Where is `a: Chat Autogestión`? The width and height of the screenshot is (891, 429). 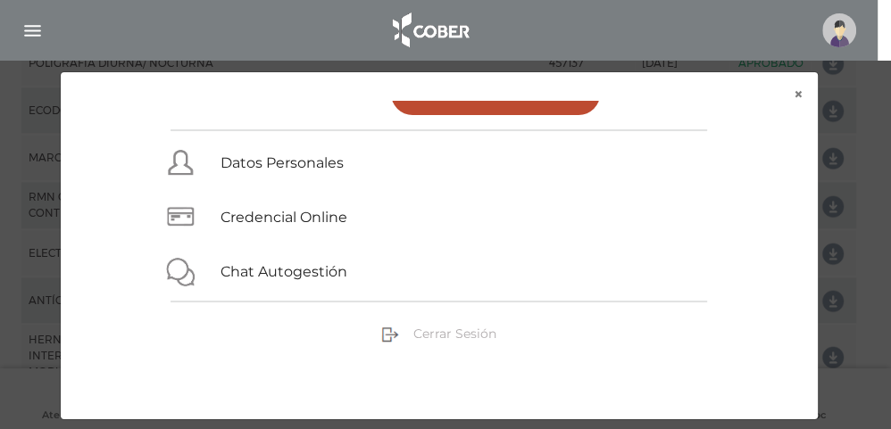
a: Chat Autogestión is located at coordinates (284, 271).